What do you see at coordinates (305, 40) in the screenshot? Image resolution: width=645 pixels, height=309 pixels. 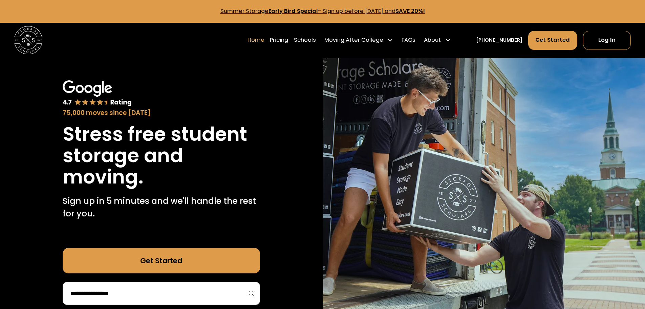 I see `a: Schools` at bounding box center [305, 40].